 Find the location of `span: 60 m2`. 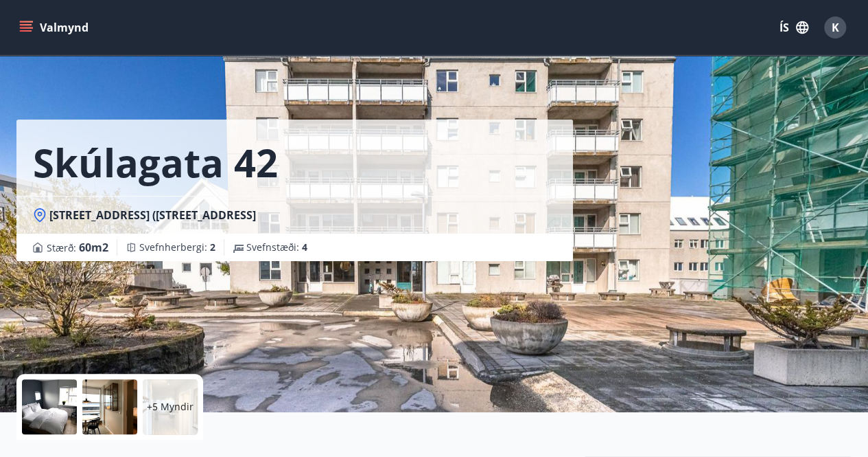

span: 60 m2 is located at coordinates (93, 247).